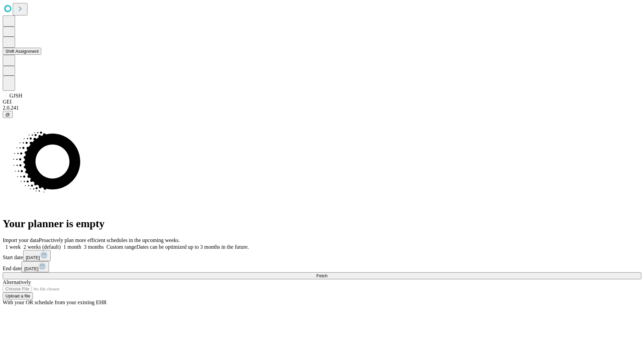 This screenshot has height=363, width=644. What do you see at coordinates (322, 266) in the screenshot?
I see `div: End date` at bounding box center [322, 266].